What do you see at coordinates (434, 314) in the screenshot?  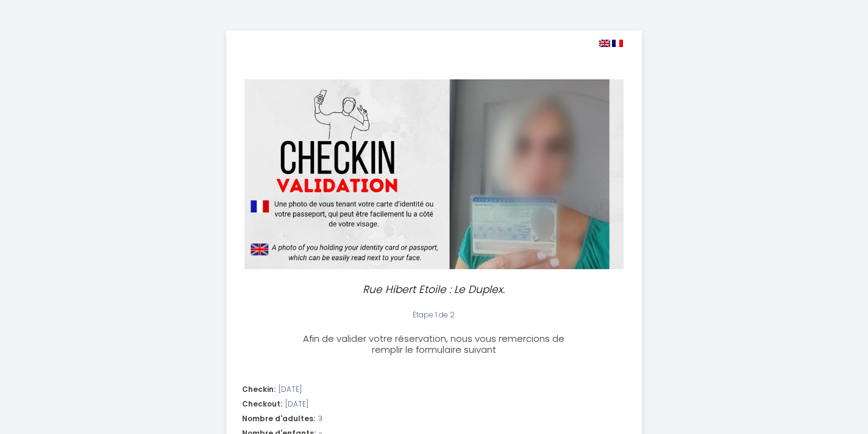 I see `span: Étape 1 de 2` at bounding box center [434, 314].